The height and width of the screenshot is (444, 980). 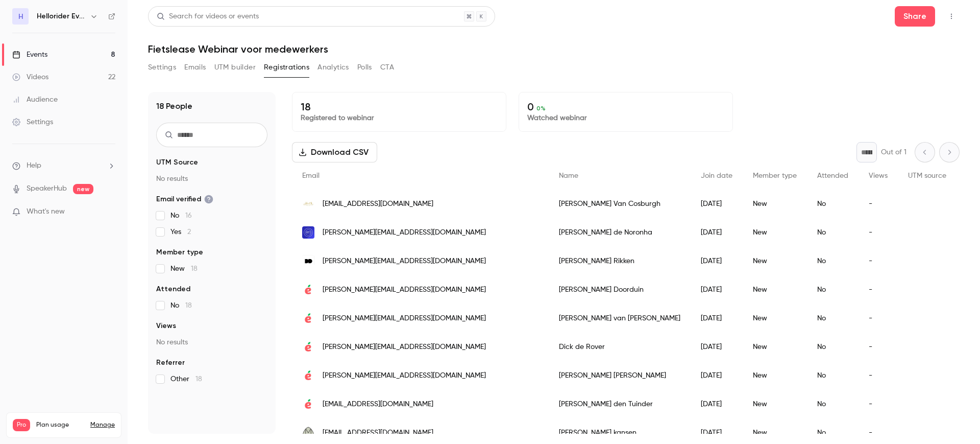 I want to click on p: 0, so click(x=625, y=107).